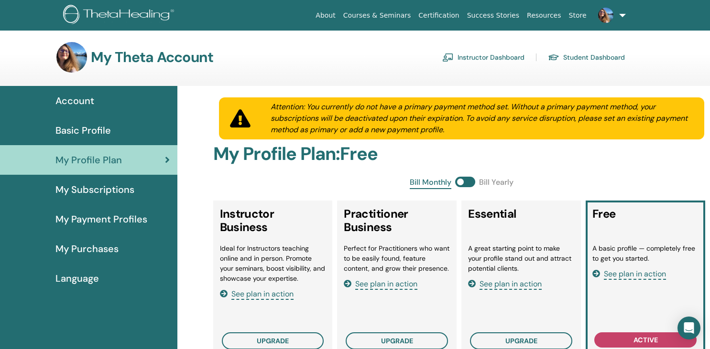  Describe the element at coordinates (430, 183) in the screenshot. I see `span: Bill Monthly` at that location.